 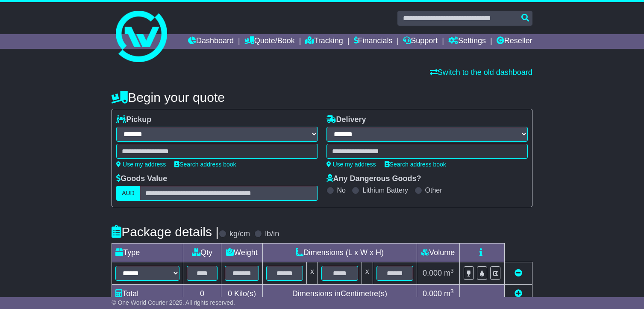 What do you see at coordinates (515, 42) in the screenshot?
I see `a: Reseller` at bounding box center [515, 42].